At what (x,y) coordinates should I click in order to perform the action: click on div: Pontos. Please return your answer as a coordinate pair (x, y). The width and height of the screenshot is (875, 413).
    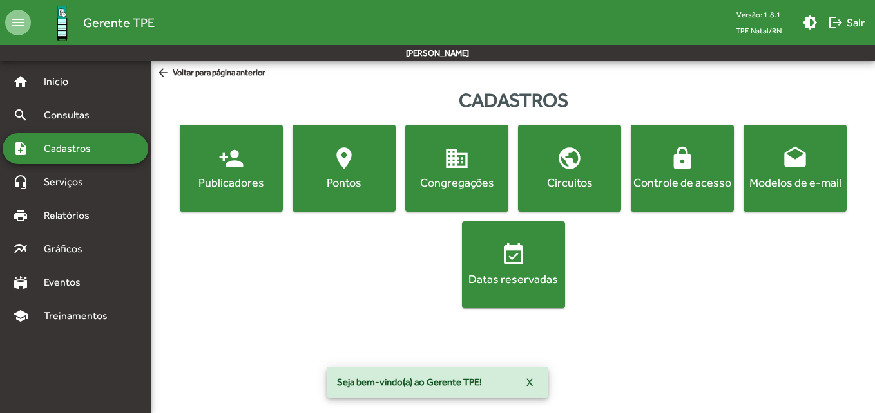
    Looking at the image, I should click on (344, 182).